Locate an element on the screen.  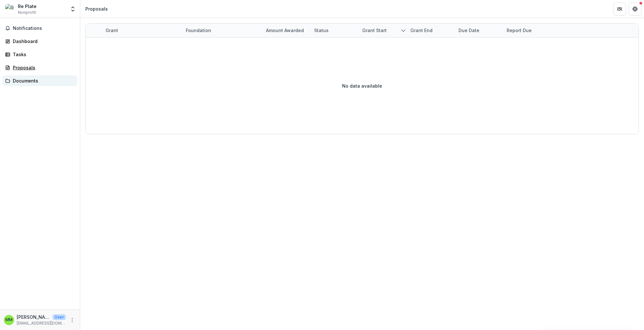
a: Proposals is located at coordinates (40, 68).